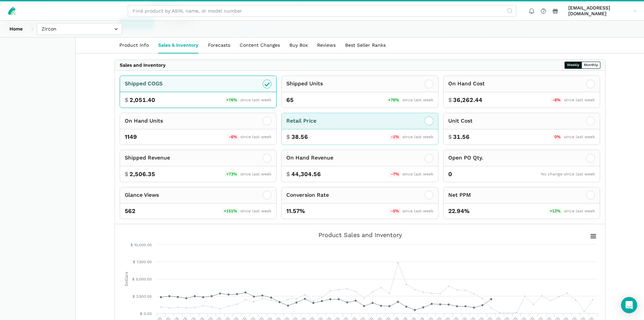 The height and width of the screenshot is (320, 644). Describe the element at coordinates (198, 166) in the screenshot. I see `button: Shipped Revenue $ 2,506.35 +73% since last week` at that location.